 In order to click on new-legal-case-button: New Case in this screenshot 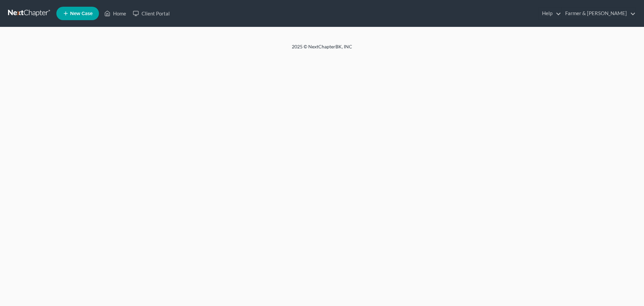, I will do `click(78, 14)`.